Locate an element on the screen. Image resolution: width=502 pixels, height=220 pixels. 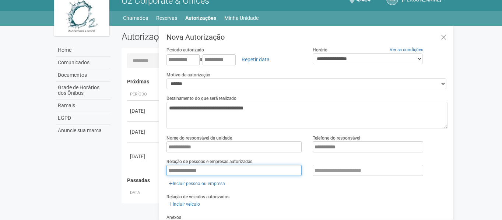
div: a is located at coordinates (234, 60).